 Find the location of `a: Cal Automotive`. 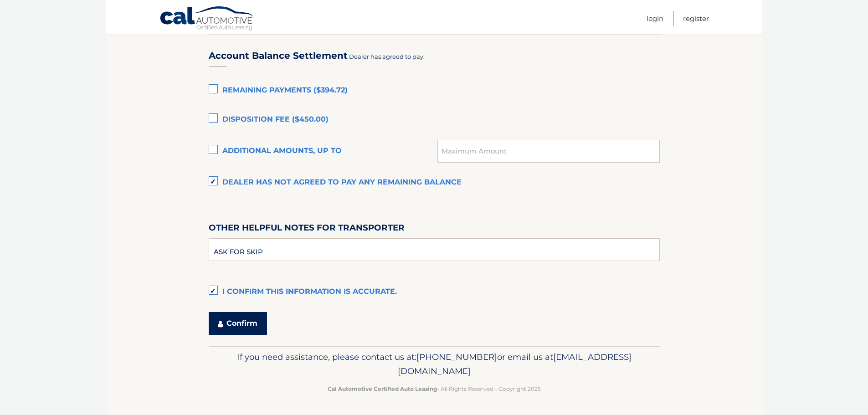

a: Cal Automotive is located at coordinates (207, 19).